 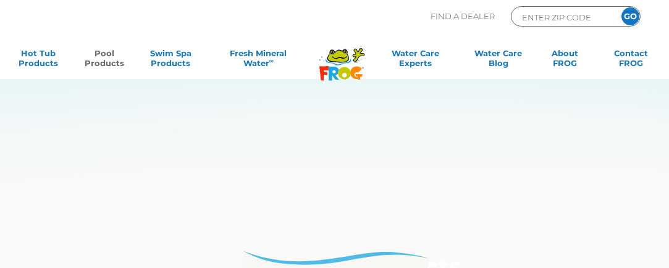 What do you see at coordinates (415, 61) in the screenshot?
I see `a: Water CareExperts` at bounding box center [415, 61].